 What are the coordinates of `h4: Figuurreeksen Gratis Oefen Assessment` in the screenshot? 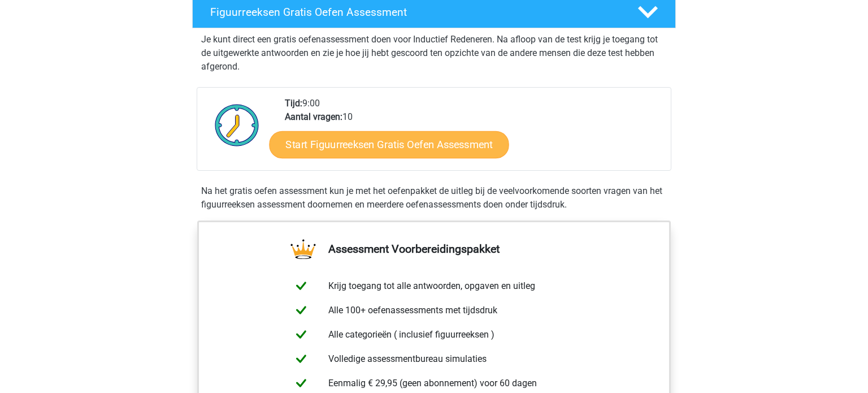 It's located at (415, 12).